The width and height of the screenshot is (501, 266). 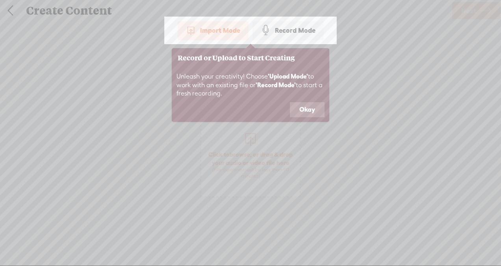 I want to click on b: 'Upload Mode', so click(x=288, y=76).